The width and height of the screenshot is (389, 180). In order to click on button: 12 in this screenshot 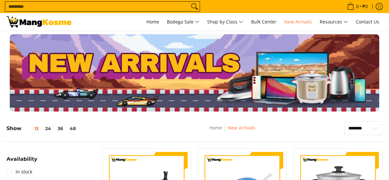, I will do `click(32, 128)`.